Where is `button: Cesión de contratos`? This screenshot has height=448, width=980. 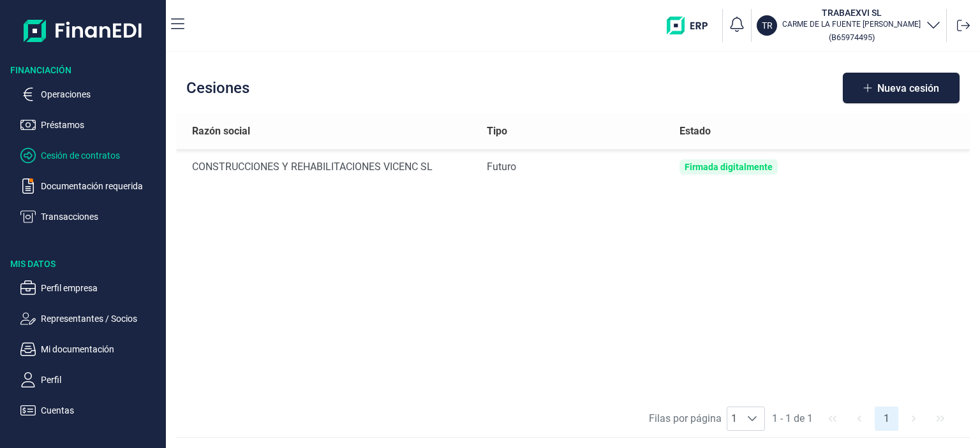
button: Cesión de contratos is located at coordinates (91, 156).